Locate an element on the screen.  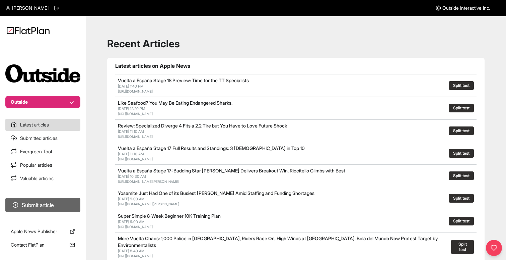
a: Valuable articles is located at coordinates (43, 178).